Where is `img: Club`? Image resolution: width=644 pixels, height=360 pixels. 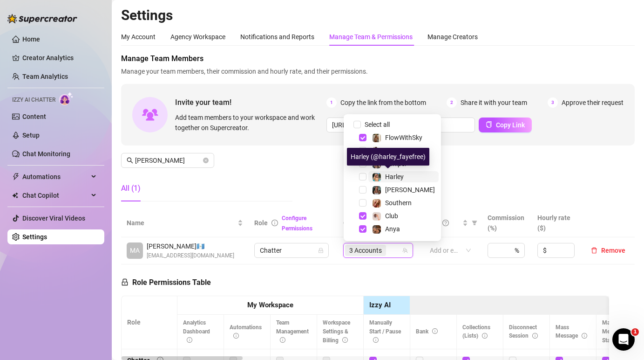
img: Club is located at coordinates (377, 216).